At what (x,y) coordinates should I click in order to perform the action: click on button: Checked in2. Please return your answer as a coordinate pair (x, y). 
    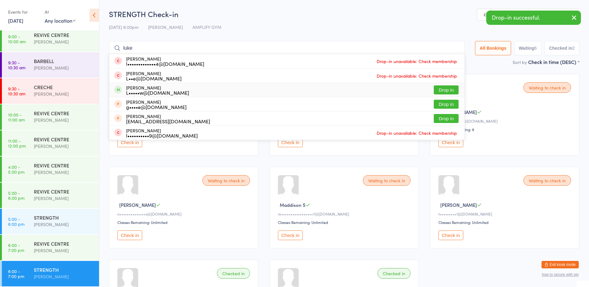
    Looking at the image, I should click on (562, 48).